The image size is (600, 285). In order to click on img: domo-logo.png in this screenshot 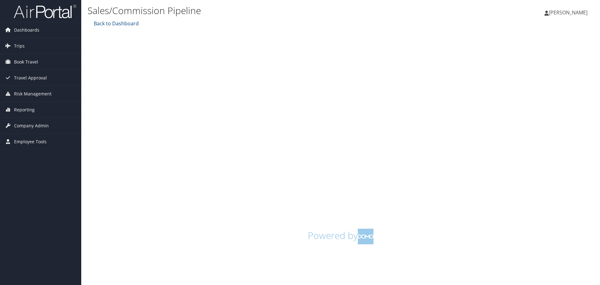, I will do `click(366, 236)`.